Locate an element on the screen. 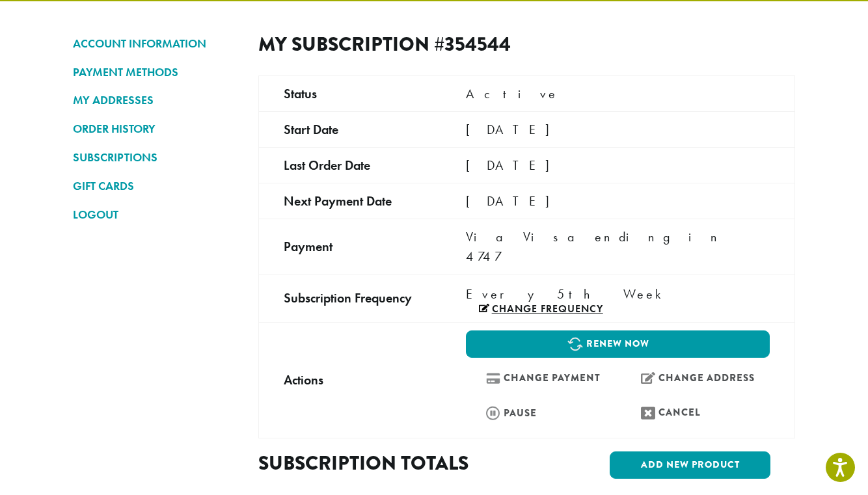 This screenshot has height=495, width=868. td: Start date is located at coordinates (350, 128).